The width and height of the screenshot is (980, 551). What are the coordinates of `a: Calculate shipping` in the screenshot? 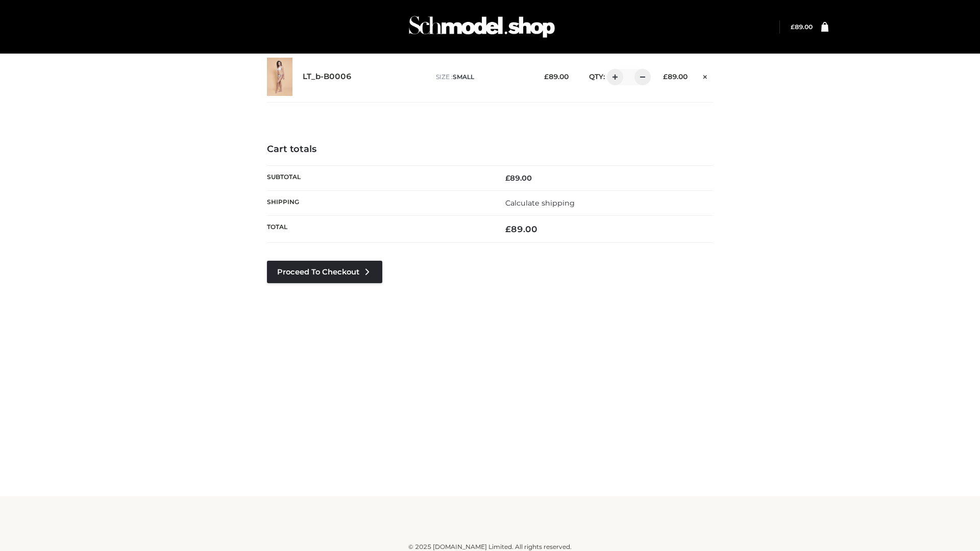 It's located at (540, 203).